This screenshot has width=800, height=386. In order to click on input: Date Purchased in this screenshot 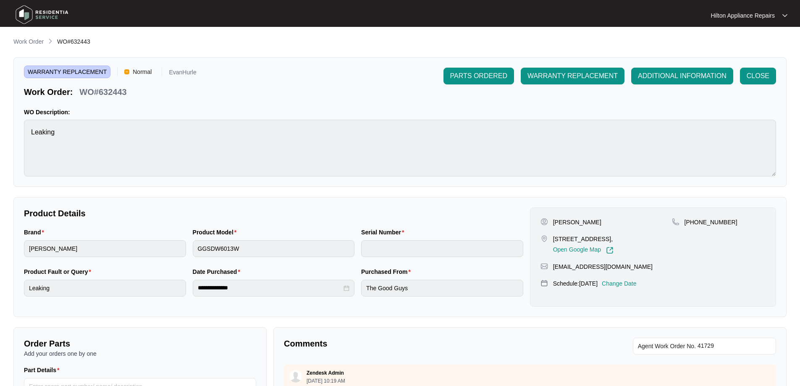, I will do `click(270, 288)`.